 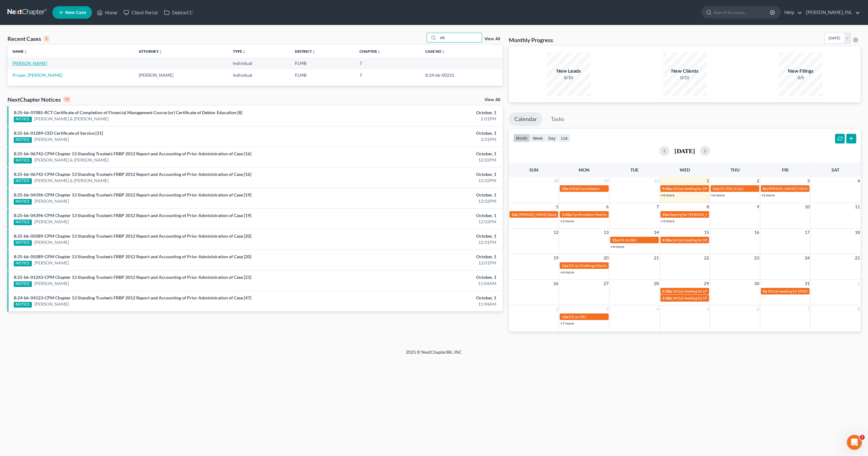 I want to click on a: Attorneyunfold_more, so click(x=150, y=51).